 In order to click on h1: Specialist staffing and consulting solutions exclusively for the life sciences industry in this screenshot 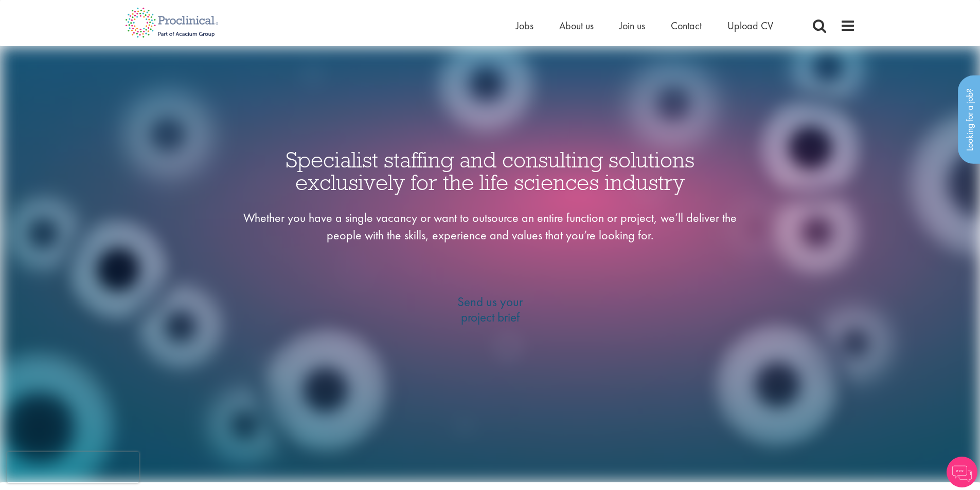, I will do `click(490, 171)`.